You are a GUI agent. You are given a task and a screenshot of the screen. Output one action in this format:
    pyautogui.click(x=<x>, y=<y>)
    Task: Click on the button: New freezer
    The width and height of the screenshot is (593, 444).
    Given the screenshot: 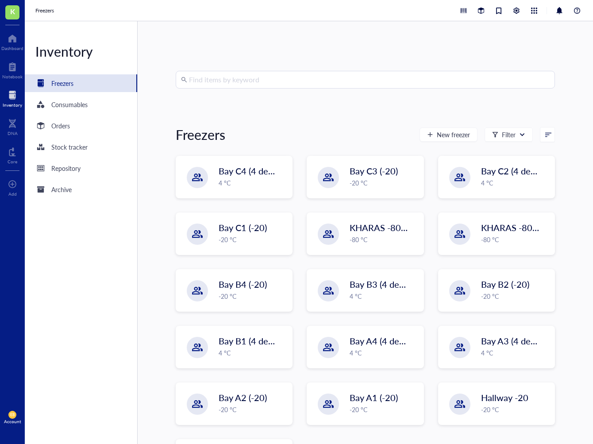 What is the action you would take?
    pyautogui.click(x=448, y=134)
    